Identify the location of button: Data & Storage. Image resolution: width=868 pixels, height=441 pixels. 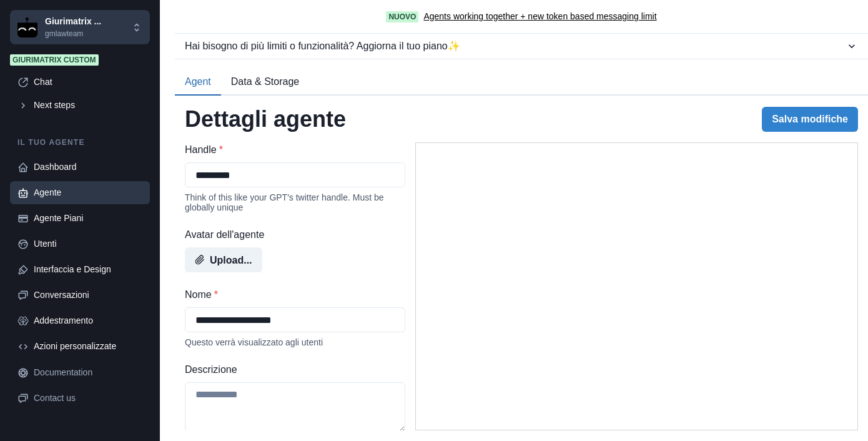
(265, 83).